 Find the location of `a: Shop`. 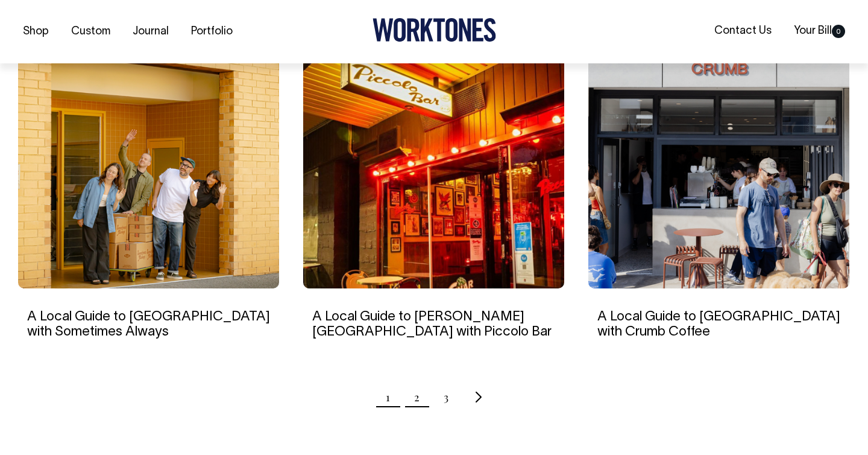

a: Shop is located at coordinates (35, 31).